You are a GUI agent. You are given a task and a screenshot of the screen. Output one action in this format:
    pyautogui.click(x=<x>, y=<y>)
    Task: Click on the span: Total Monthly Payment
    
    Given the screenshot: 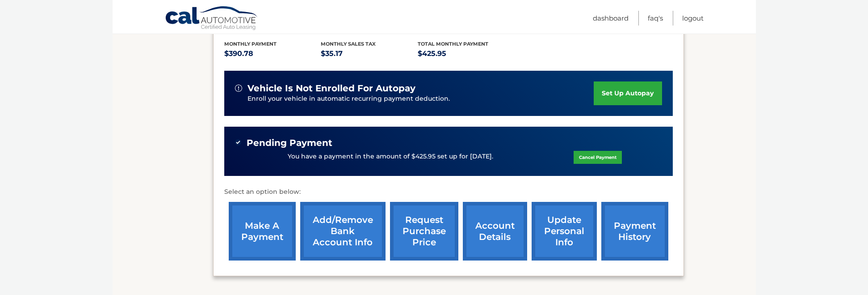 What is the action you would take?
    pyautogui.click(x=453, y=44)
    